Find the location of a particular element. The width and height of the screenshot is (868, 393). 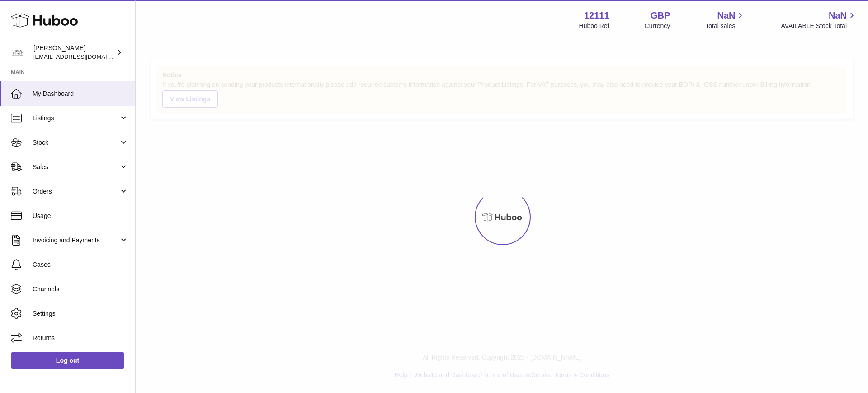

span: Listings is located at coordinates (76, 118).